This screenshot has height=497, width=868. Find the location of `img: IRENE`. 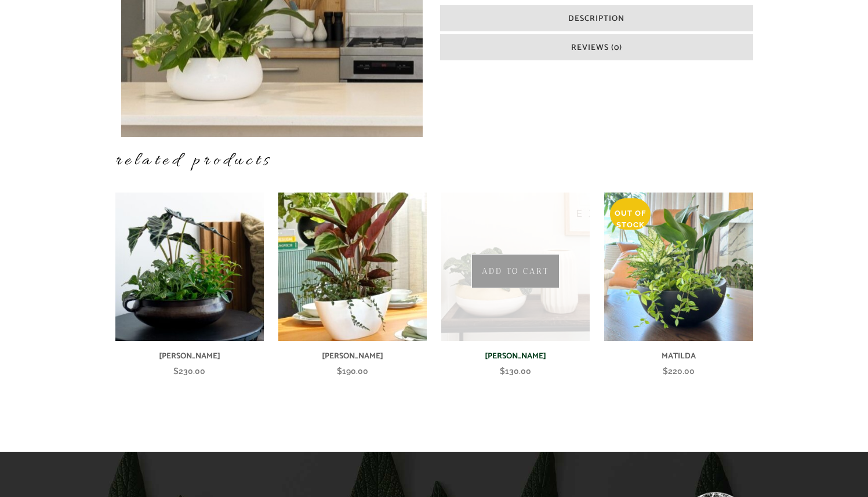

img: IRENE is located at coordinates (515, 267).